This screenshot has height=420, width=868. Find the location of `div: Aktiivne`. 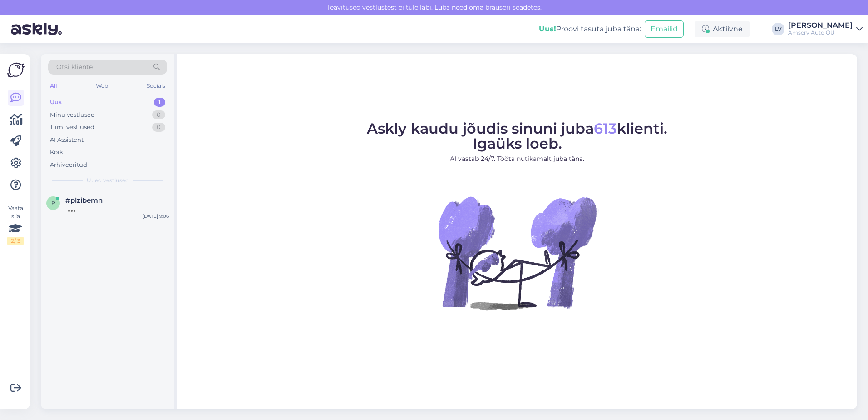

div: Aktiivne is located at coordinates (722, 29).